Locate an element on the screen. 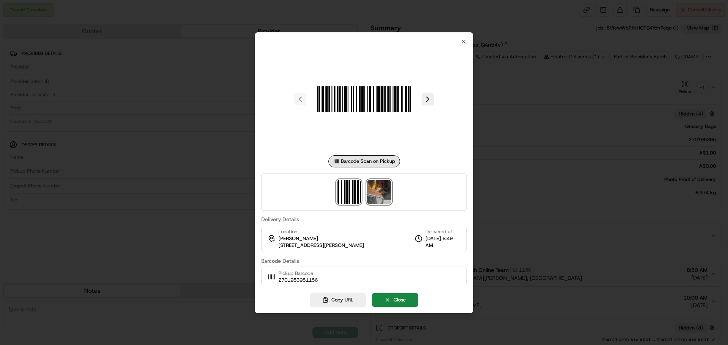 The width and height of the screenshot is (728, 345). button: Copy URL is located at coordinates (338, 300).